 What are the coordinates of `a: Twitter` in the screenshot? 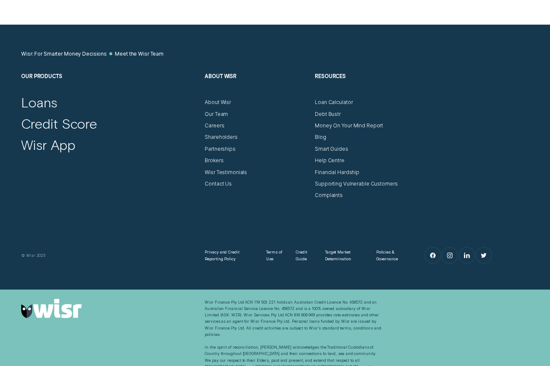 It's located at (484, 255).